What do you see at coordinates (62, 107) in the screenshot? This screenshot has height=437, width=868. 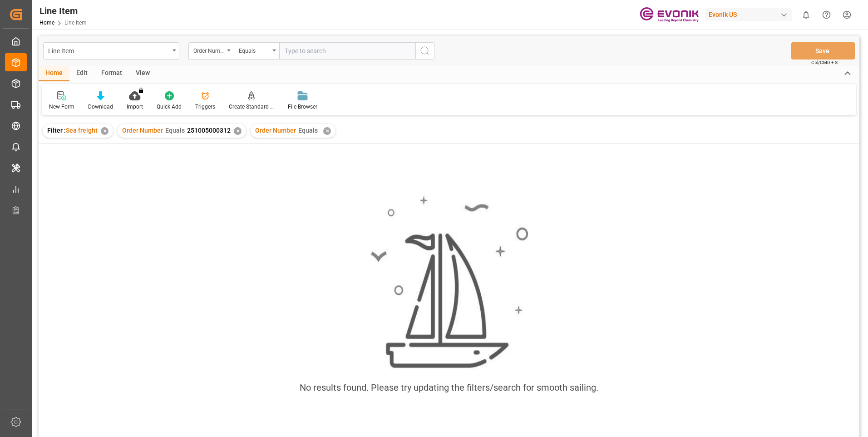 I see `div: New Form` at bounding box center [62, 107].